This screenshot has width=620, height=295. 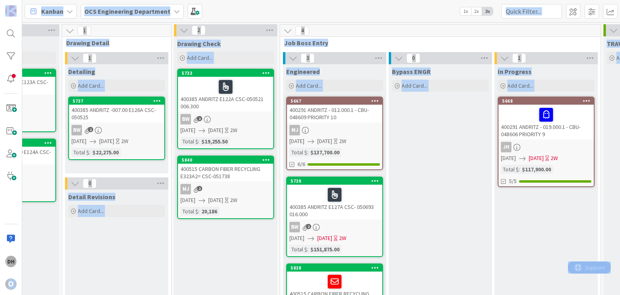 What do you see at coordinates (335, 110) in the screenshot?
I see `div: 5667400291 ANDRITZ - 012.000.1 - CBU-048609 PRIORITY 10` at bounding box center [335, 110].